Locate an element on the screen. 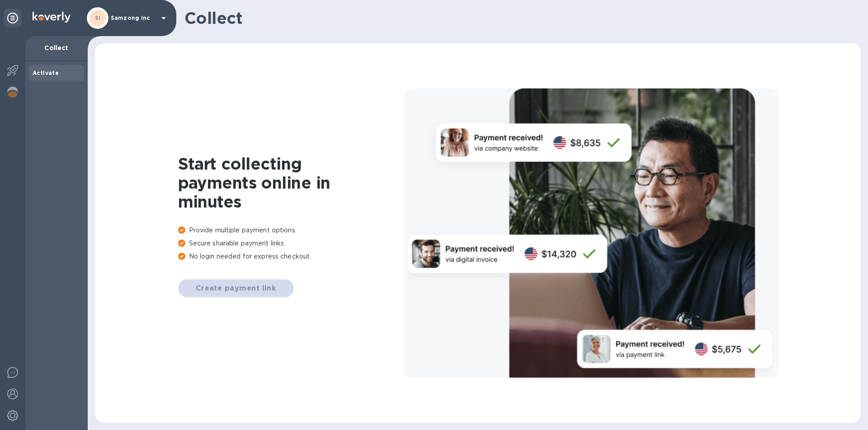  p: Collect is located at coordinates (56, 48).